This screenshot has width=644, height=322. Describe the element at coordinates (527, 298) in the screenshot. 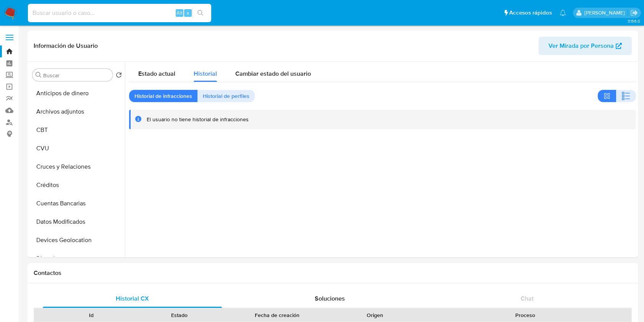

I see `span: Chat` at that location.